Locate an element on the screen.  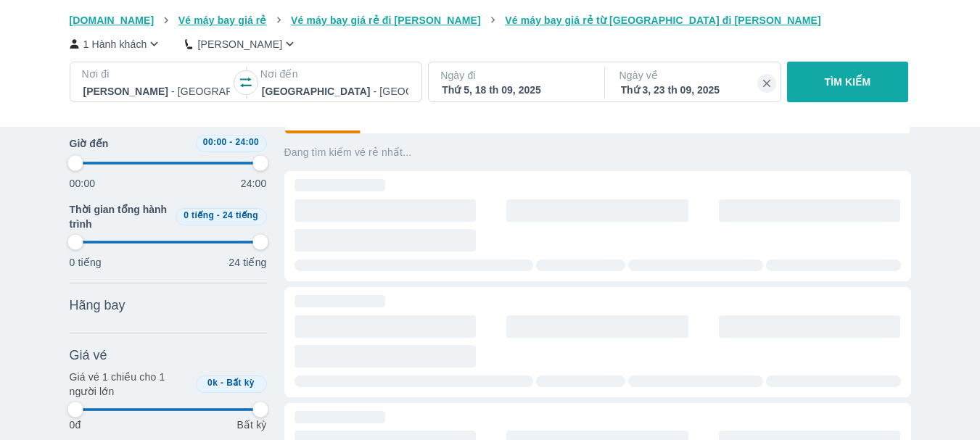
span: 24:00 is located at coordinates (246, 142).